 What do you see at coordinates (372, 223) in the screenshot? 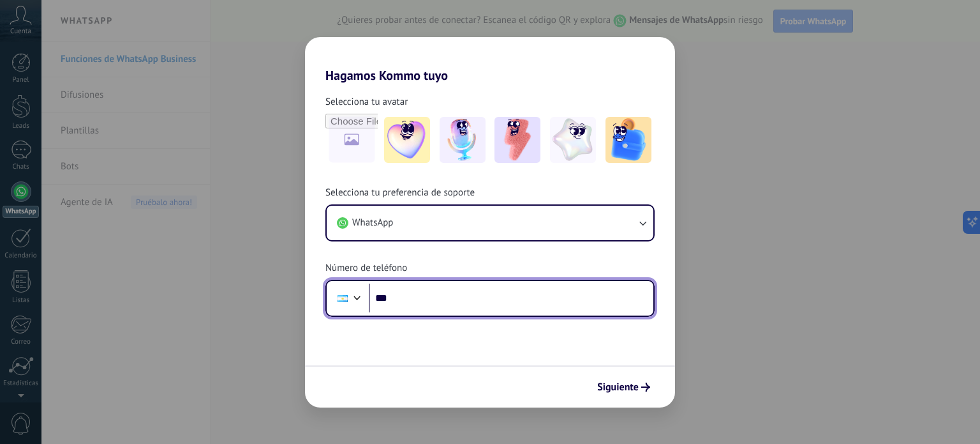
I see `span: WhatsApp` at bounding box center [372, 223].